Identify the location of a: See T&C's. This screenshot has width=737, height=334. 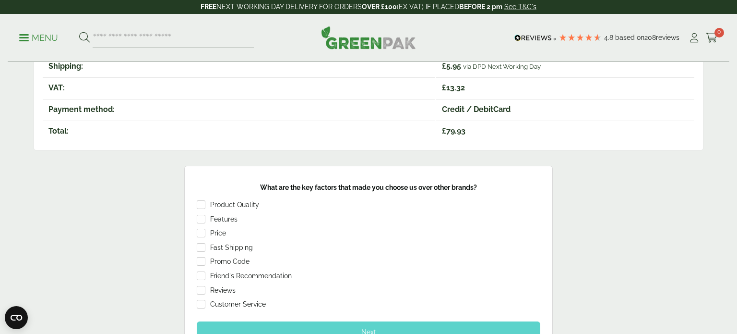
(520, 7).